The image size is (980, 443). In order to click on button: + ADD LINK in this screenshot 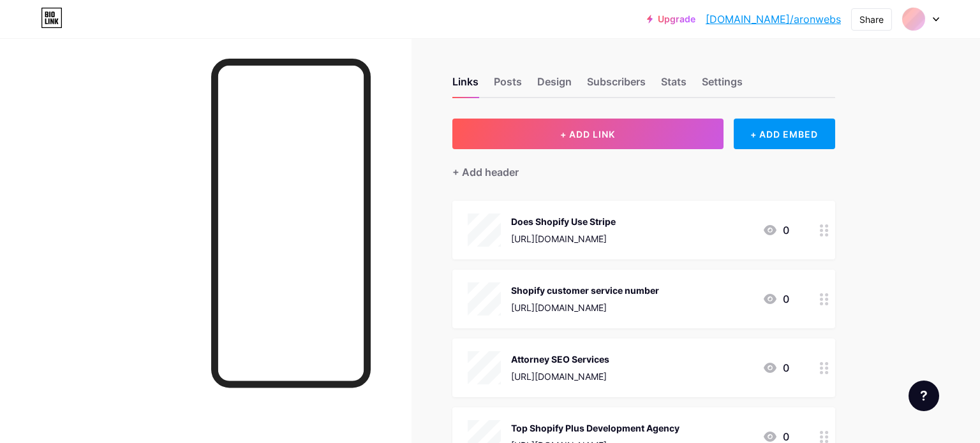, I will do `click(587, 134)`.